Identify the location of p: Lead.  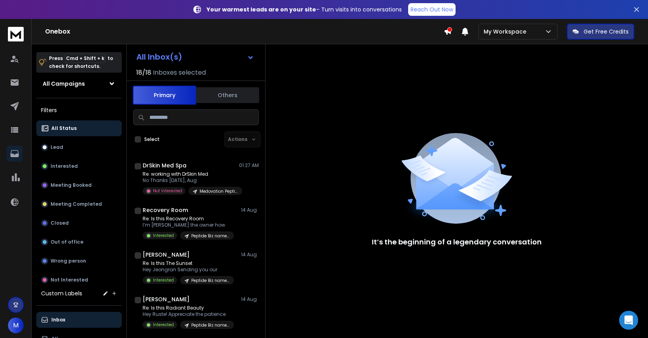
(57, 147).